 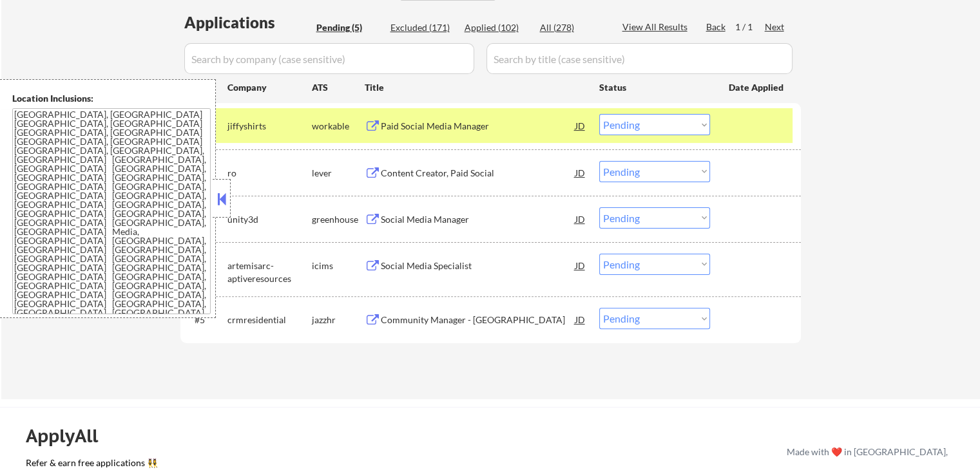 I want to click on div: Pending (5), so click(x=349, y=27).